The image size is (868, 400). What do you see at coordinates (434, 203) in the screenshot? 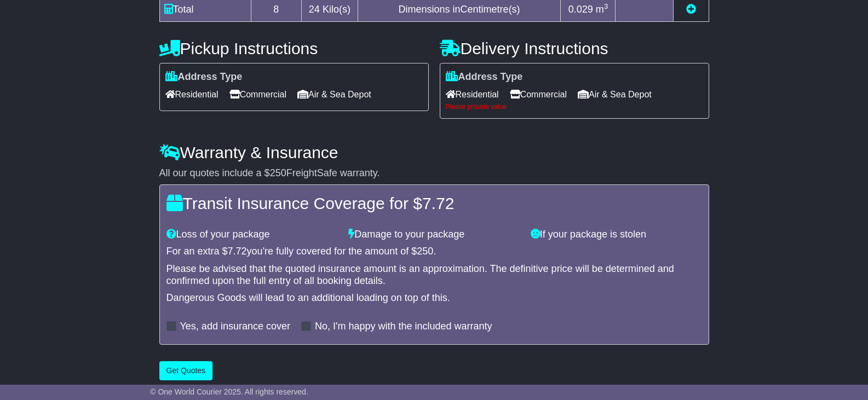
I see `h4: Transit Insurance Coverage for $` at bounding box center [434, 203].